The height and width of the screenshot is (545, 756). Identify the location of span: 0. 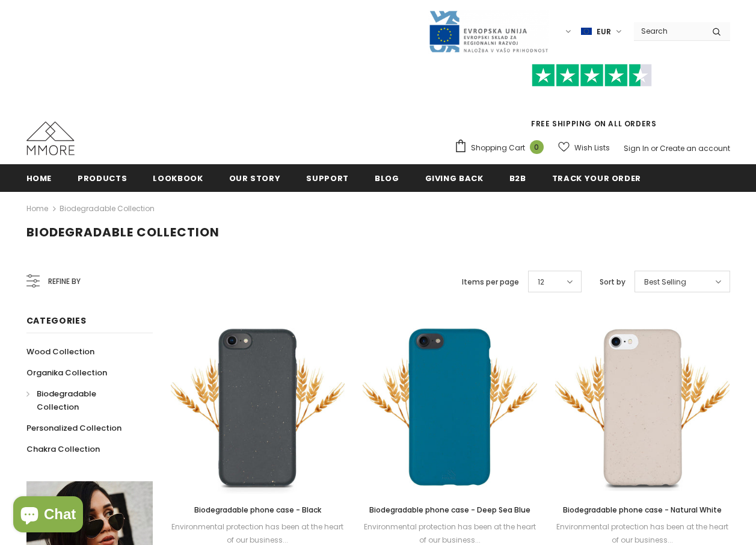
(536, 147).